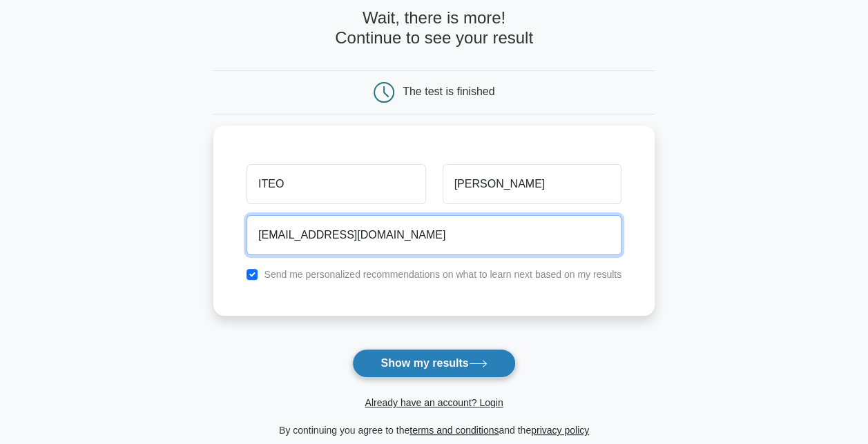 The height and width of the screenshot is (444, 868). Describe the element at coordinates (434, 235) in the screenshot. I see `input: Email` at that location.